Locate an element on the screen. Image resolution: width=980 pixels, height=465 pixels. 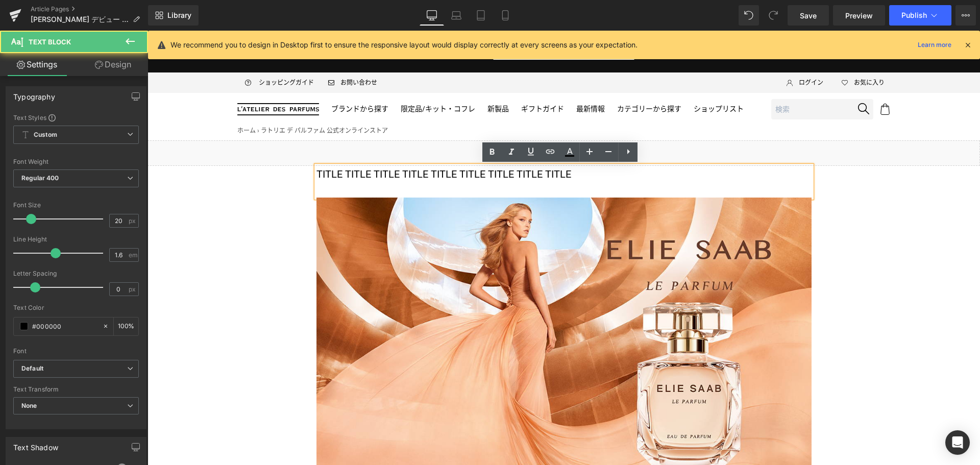
img: ラトリエ デ パルファム 公式オンラインストア is located at coordinates (131, 78).